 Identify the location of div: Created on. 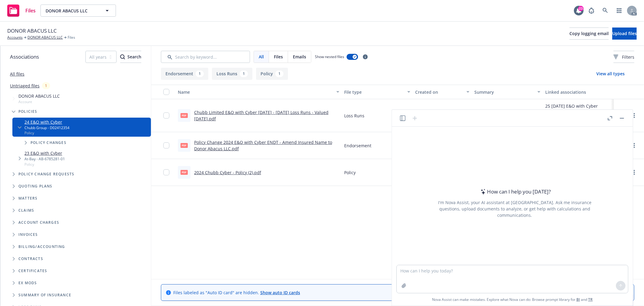
(439, 92).